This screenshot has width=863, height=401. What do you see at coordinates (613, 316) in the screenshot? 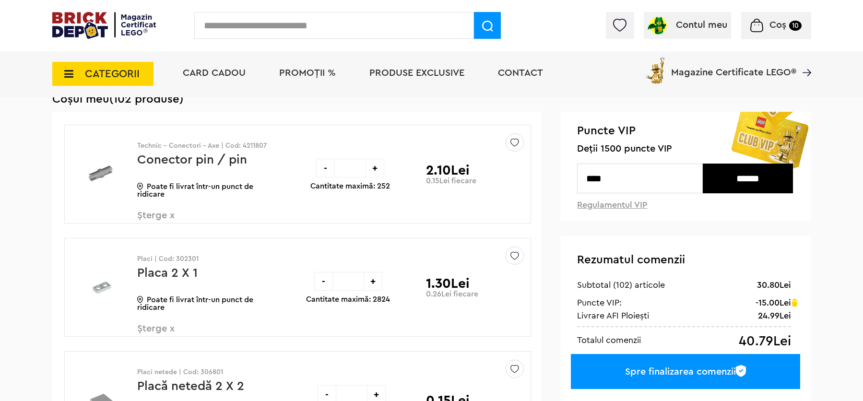
I see `div: Livrare AFI Ploiești` at bounding box center [613, 316].